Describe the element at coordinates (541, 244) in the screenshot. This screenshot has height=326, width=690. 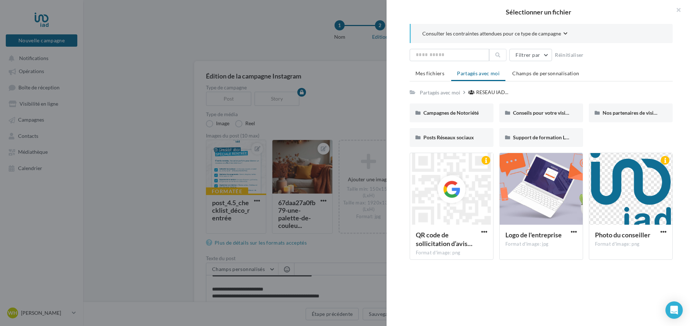
I see `div: Format d'image: jpg` at that location.